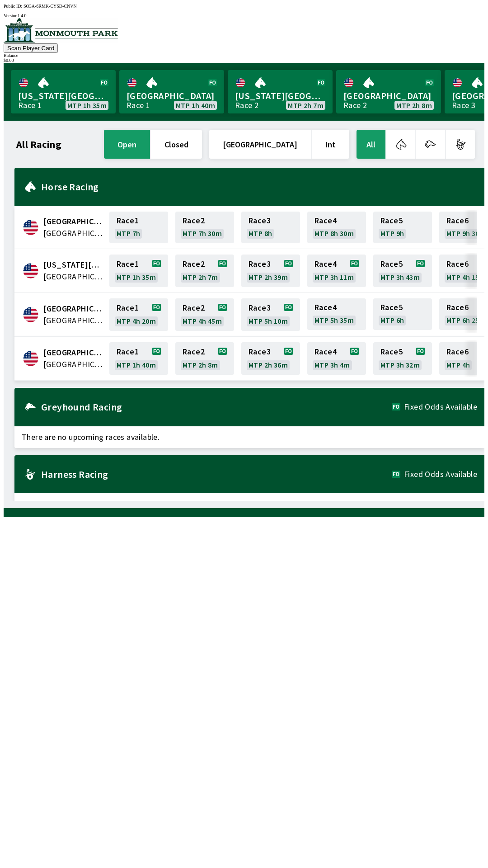  What do you see at coordinates (271, 228) in the screenshot?
I see `a: Race3MTP 8h` at bounding box center [271, 228].